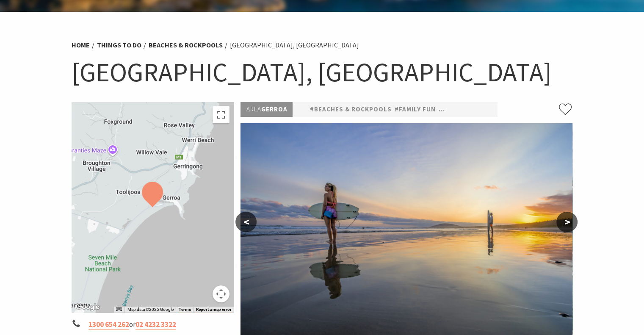  Describe the element at coordinates (156, 325) in the screenshot. I see `a: 02 4232 3322` at that location.